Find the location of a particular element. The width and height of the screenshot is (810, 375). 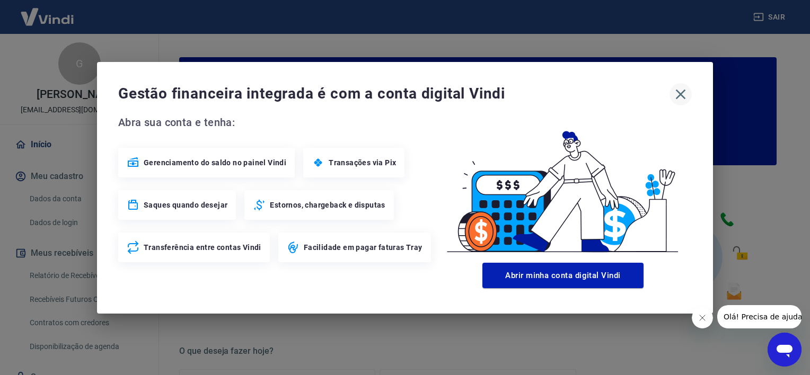

span: Transações via Pix is located at coordinates (362, 163).